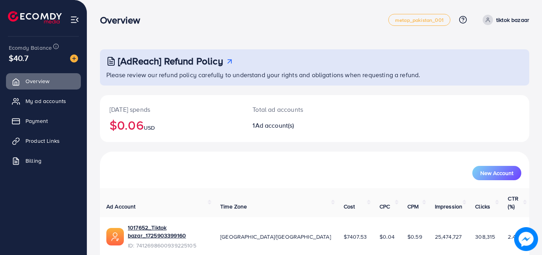  What do you see at coordinates (168, 232) in the screenshot?
I see `a: 1017652_Tiktok bazar_1725903399160` at bounding box center [168, 232].